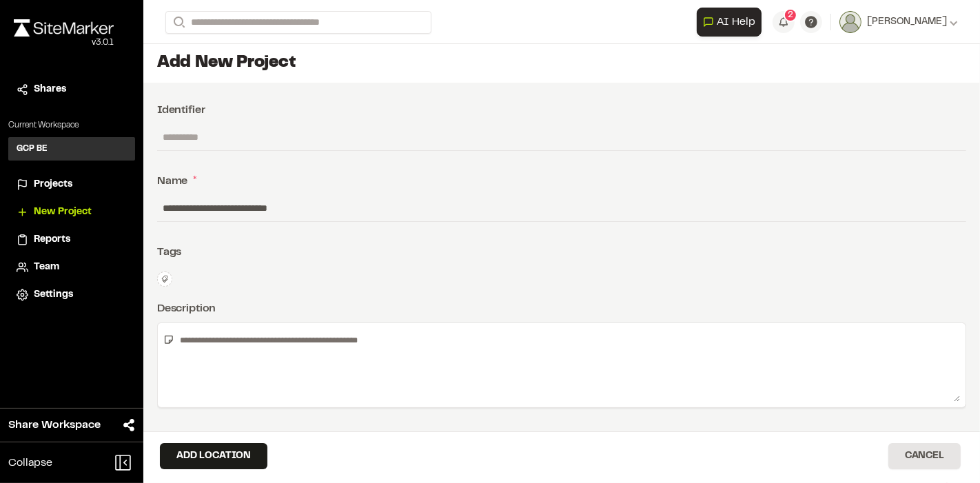 This screenshot has height=483, width=980. I want to click on span: 2, so click(791, 15).